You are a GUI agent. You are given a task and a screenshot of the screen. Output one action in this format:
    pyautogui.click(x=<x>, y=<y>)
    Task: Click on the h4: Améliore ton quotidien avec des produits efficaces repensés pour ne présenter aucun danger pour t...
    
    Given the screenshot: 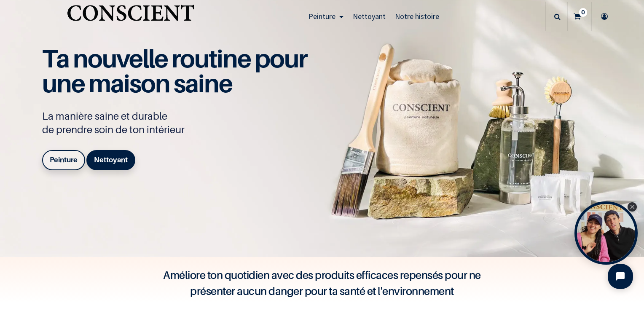 What is the action you would take?
    pyautogui.click(x=322, y=283)
    